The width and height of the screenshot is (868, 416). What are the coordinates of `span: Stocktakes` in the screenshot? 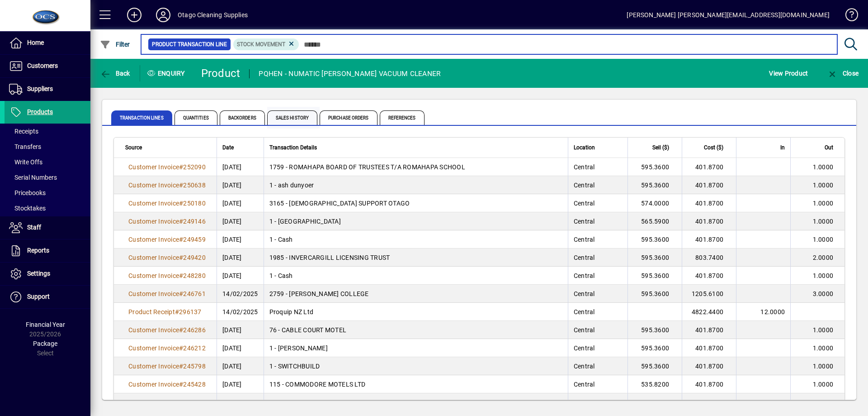 It's located at (27, 208).